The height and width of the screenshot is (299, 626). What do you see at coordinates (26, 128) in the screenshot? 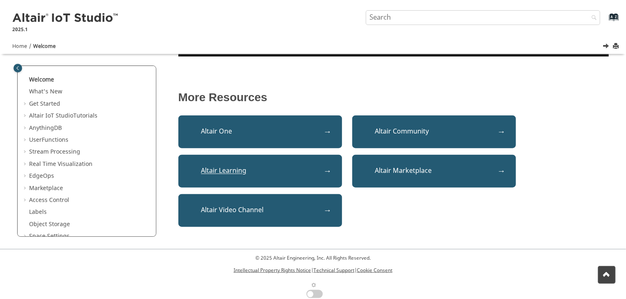
I see `span: Expand AnythingDB` at bounding box center [26, 128].